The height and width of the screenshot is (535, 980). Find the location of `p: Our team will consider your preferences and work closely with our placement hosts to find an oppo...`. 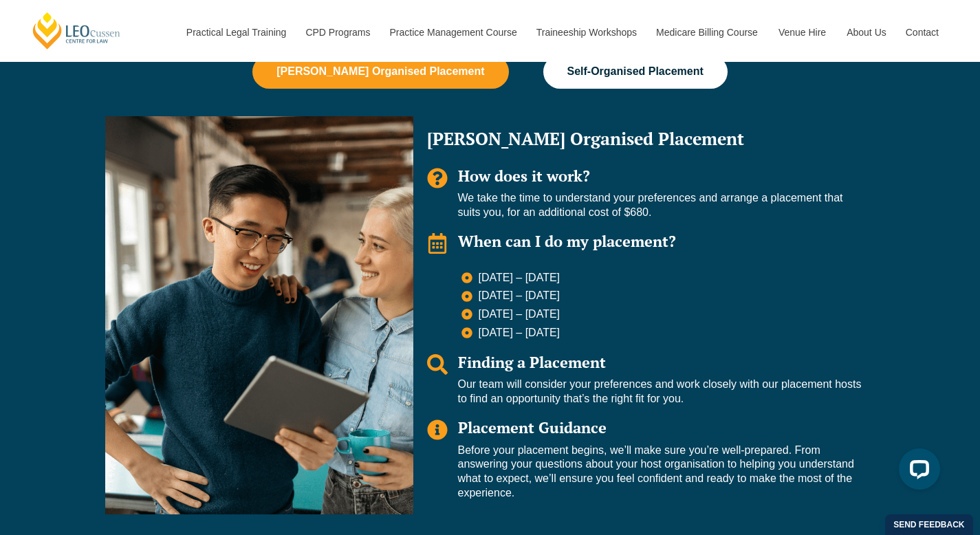

p: Our team will consider your preferences and work closely with our placement hosts to find an oppo... is located at coordinates (659, 392).